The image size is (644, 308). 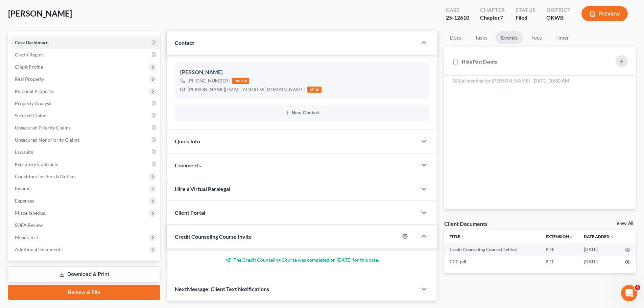 What do you see at coordinates (501, 17) in the screenshot?
I see `span: 7` at bounding box center [501, 17].